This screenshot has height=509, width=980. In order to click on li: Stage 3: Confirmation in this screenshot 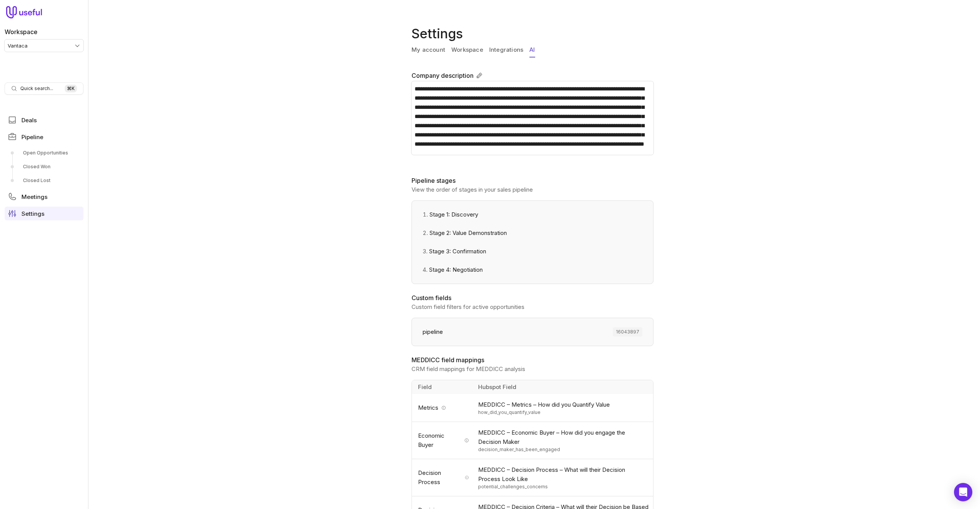, I will do `click(533, 251)`.